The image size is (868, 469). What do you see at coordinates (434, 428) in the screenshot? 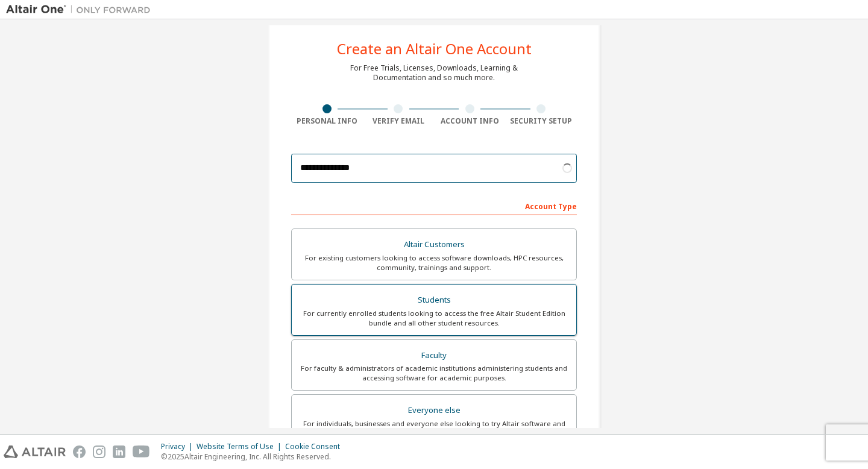
I see `div: For individuals, businesses and everyone else looking to try Altair software and explore our prod...` at bounding box center [434, 428].